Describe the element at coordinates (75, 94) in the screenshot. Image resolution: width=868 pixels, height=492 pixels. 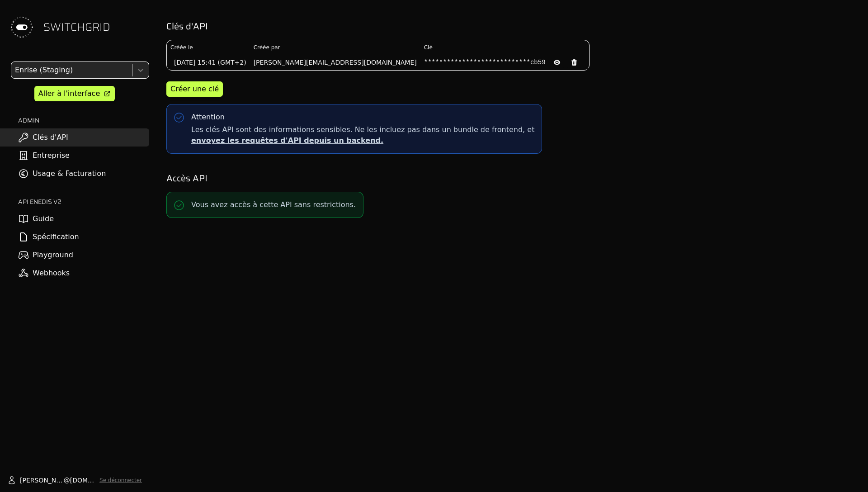
I see `a: Aller à l'interface` at that location.